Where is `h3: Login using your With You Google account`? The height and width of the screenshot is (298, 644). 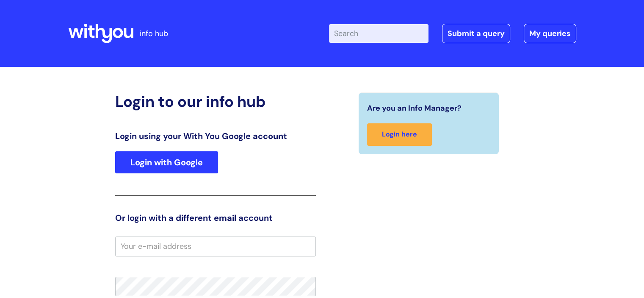 h3: Login using your With You Google account is located at coordinates (216, 136).